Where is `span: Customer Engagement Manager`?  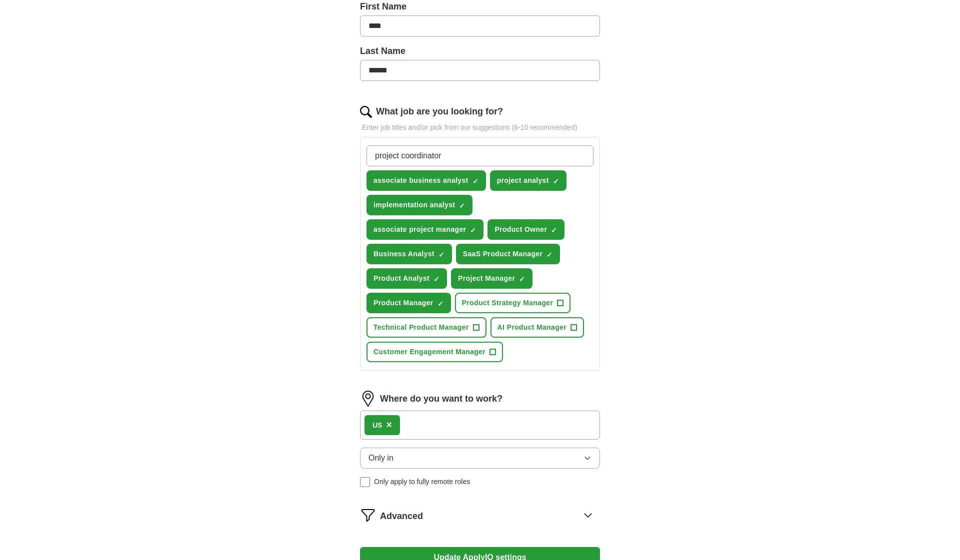 span: Customer Engagement Manager is located at coordinates (430, 352).